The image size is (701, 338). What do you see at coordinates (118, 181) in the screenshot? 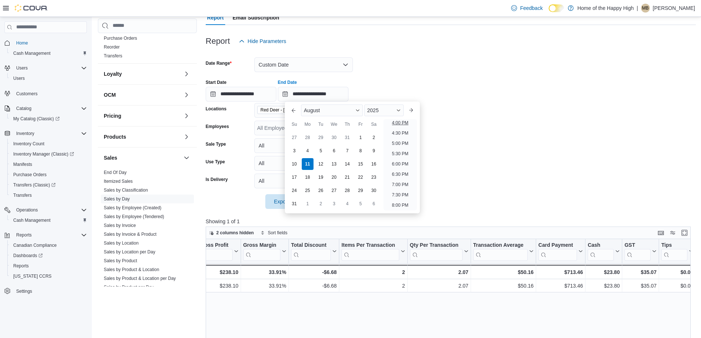
I see `a: Itemized Sales` at bounding box center [118, 181].